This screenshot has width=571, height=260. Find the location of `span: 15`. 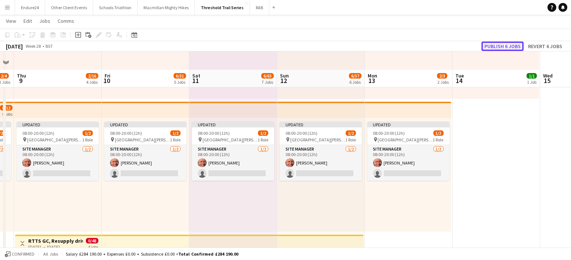

span: 15 is located at coordinates (547, 80).